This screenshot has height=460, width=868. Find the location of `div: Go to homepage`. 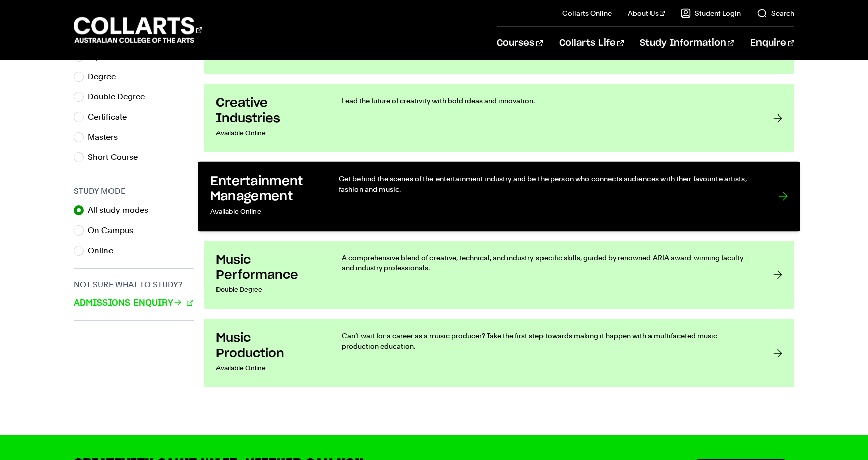

div: Go to homepage is located at coordinates (139, 30).